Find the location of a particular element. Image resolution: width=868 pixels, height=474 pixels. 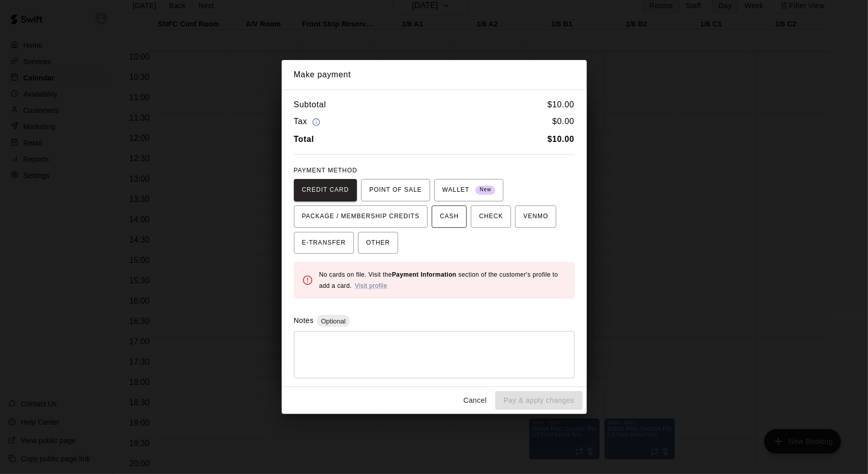

button: CASH is located at coordinates (449, 217).